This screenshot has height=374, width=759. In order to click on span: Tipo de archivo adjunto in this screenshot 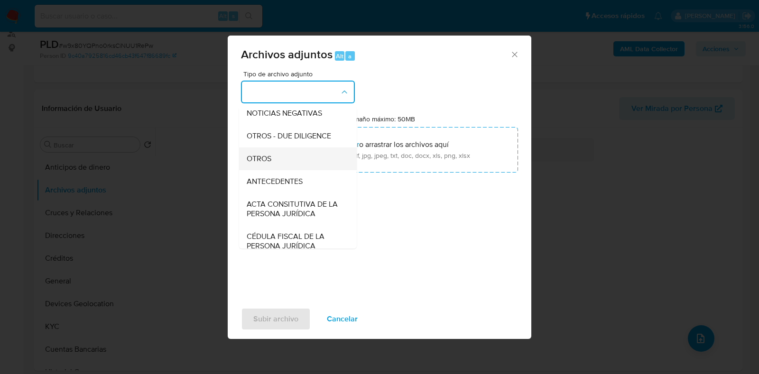, I will do `click(300, 74)`.